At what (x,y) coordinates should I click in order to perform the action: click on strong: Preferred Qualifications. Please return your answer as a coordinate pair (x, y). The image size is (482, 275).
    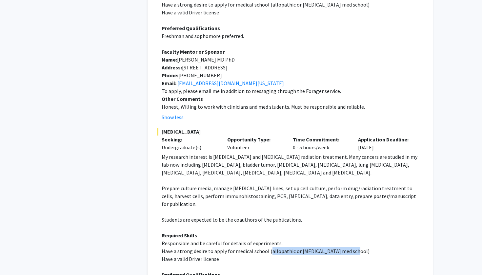
    Looking at the image, I should click on (191, 28).